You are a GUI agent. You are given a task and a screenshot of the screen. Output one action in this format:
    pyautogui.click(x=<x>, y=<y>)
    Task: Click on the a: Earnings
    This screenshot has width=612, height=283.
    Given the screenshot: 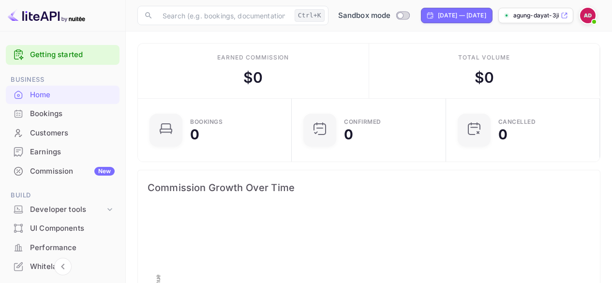 What is the action you would take?
    pyautogui.click(x=62, y=151)
    